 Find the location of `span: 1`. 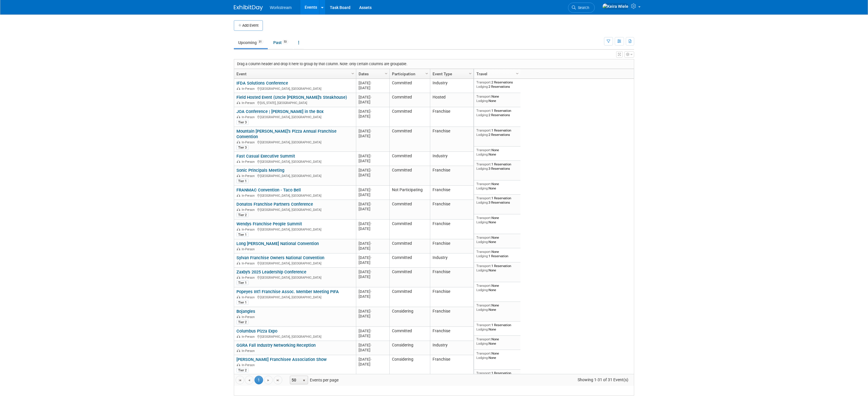

span: 1 is located at coordinates (259, 380).